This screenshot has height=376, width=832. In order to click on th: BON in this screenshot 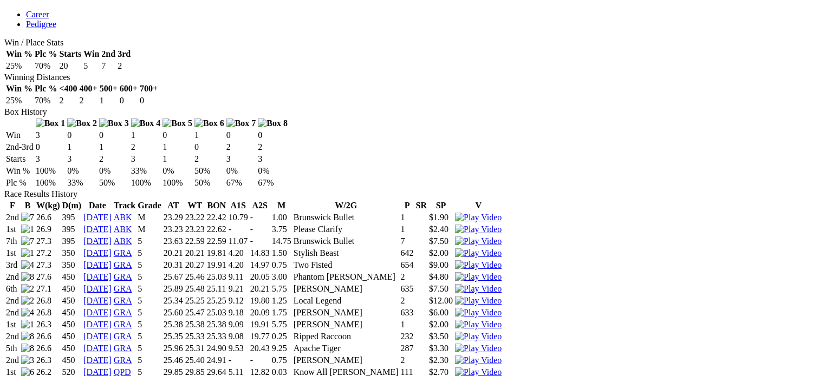, I will do `click(217, 206)`.